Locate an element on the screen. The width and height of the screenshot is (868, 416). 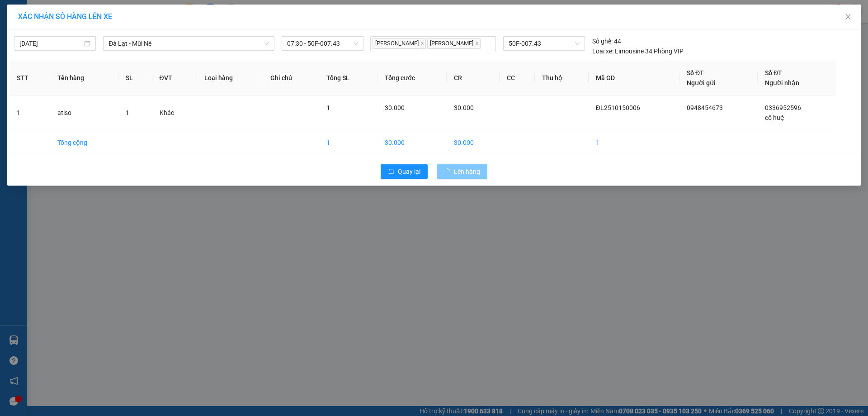
th: Thu hộ is located at coordinates (562, 78).